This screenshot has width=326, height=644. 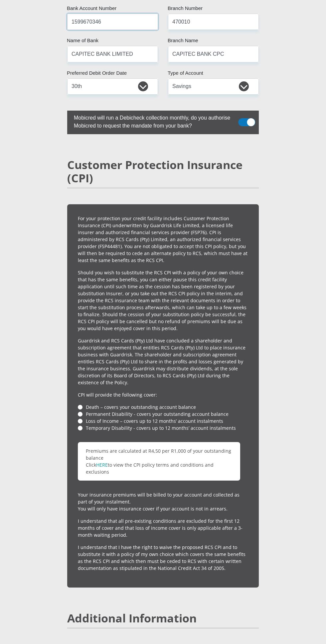 What do you see at coordinates (163, 407) in the screenshot?
I see `li: Death – covers your outstanding account balance` at bounding box center [163, 407].